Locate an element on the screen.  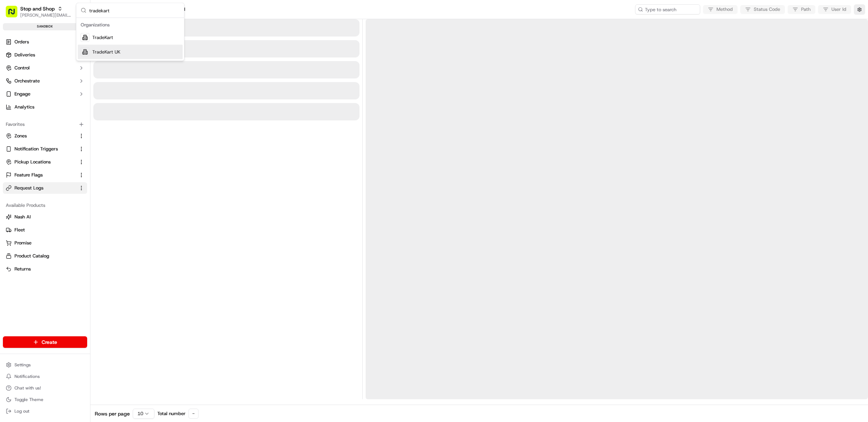
div: Favorites is located at coordinates (45, 124).